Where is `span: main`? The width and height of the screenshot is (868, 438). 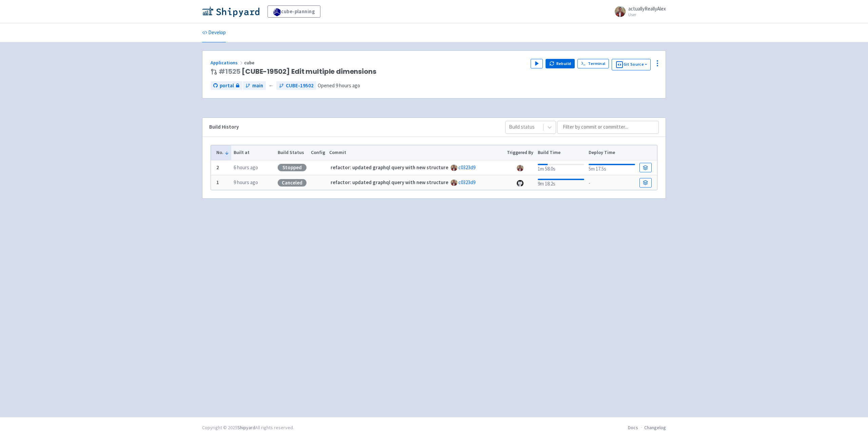
span: main is located at coordinates (257, 86).